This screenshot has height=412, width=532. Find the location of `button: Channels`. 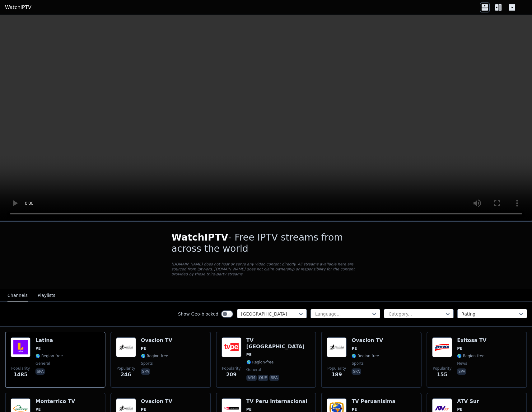

button: Channels is located at coordinates (18, 296).